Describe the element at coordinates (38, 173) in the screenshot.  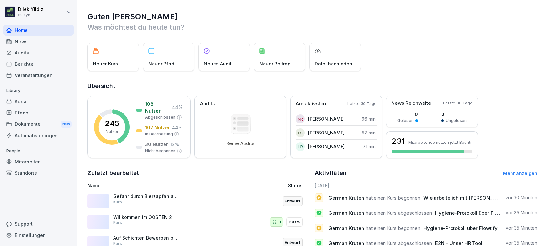
I see `a: Standorte` at that location.